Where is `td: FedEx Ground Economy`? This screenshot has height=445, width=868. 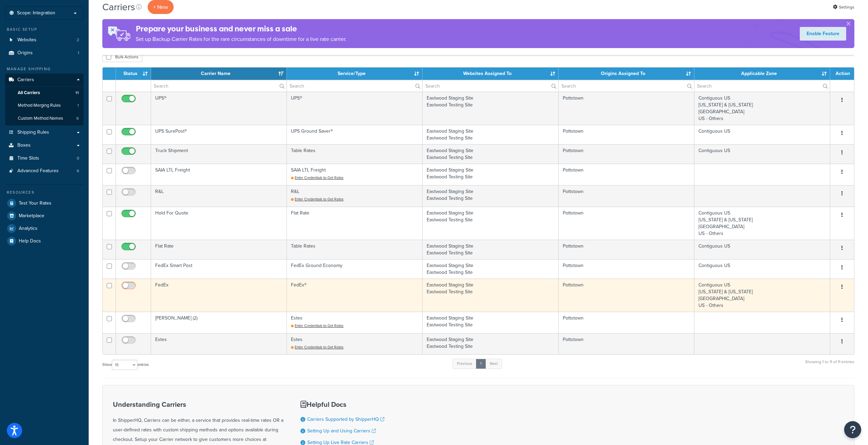
td: FedEx Ground Economy is located at coordinates (355, 268).